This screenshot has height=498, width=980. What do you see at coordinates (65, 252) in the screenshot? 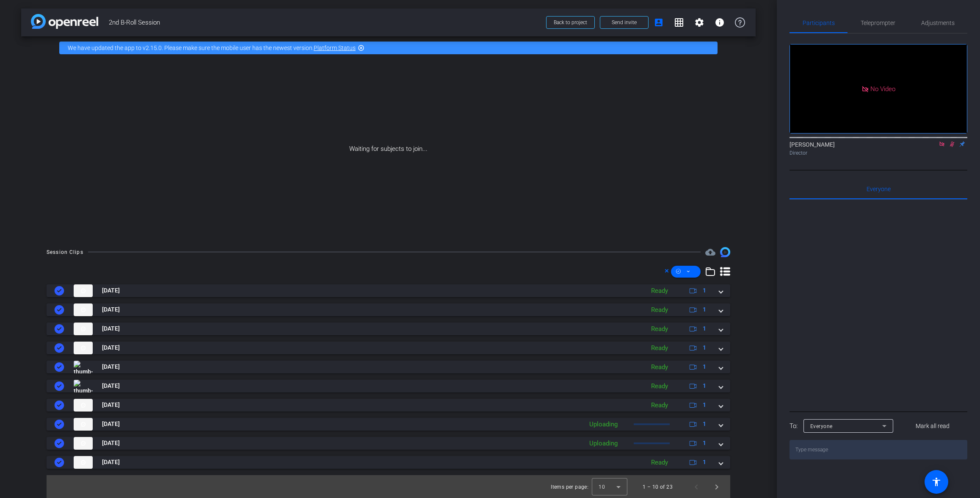
I see `div: Session Clips` at bounding box center [65, 252].